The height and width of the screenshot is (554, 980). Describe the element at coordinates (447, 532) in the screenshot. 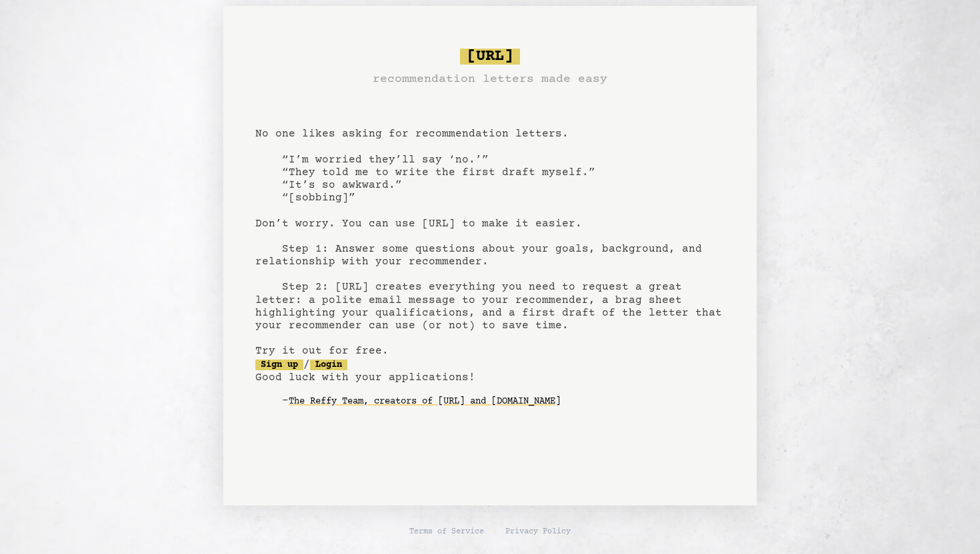

I see `a: Terms of Service` at that location.